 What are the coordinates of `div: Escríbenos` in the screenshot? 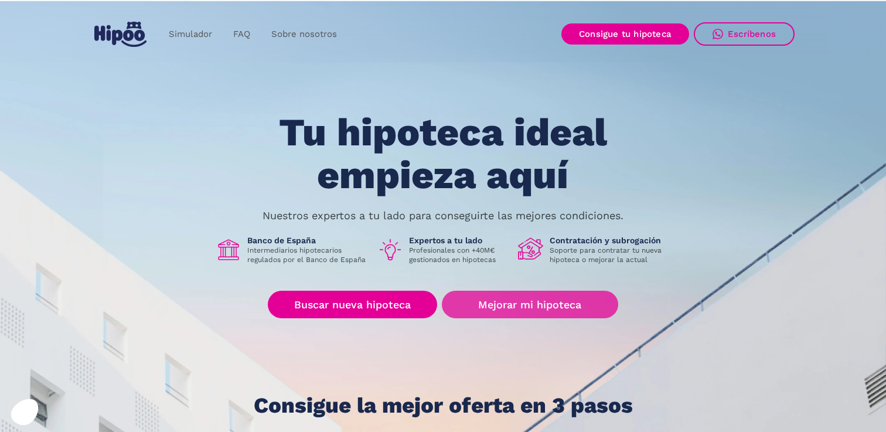 It's located at (751, 34).